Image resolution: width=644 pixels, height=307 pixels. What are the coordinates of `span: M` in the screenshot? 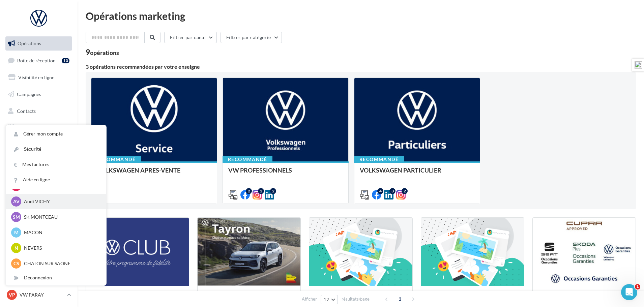 It's located at (16, 233).